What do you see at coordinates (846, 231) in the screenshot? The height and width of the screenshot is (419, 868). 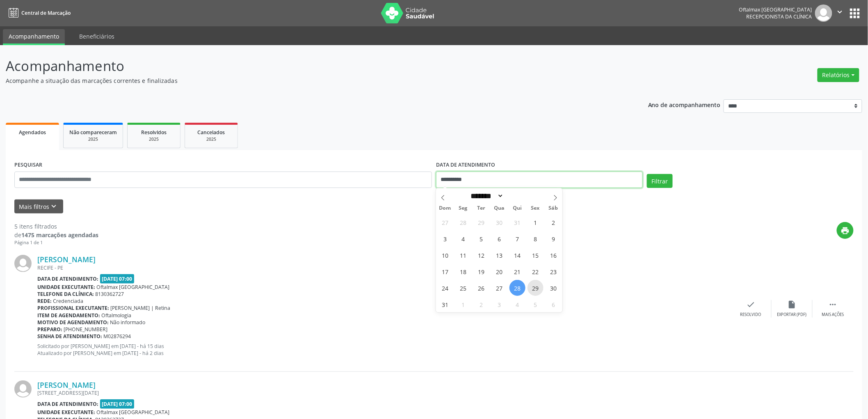 I see `i: print` at bounding box center [846, 231].